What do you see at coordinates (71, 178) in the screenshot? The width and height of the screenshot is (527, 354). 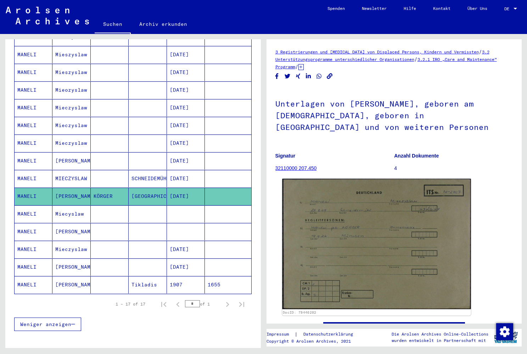 I see `mat-cell: MIECZYSLAW` at bounding box center [71, 178].